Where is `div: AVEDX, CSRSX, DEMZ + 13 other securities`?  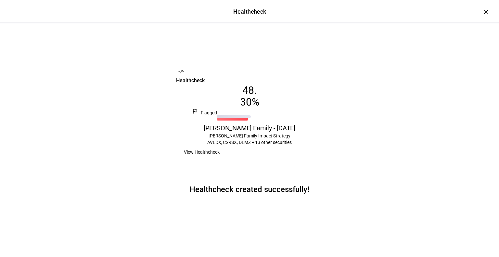 div: AVEDX, CSRSX, DEMZ + 13 other securities is located at coordinates (249, 139).